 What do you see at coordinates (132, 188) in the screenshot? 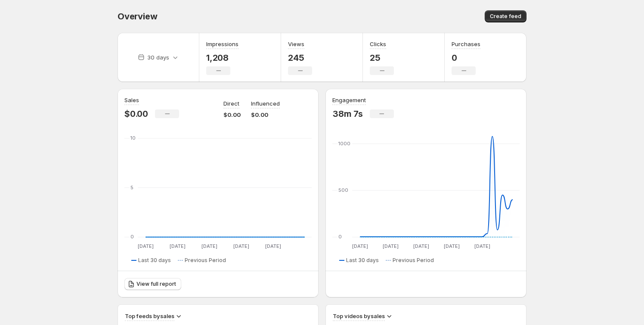
I see `text: 5` at bounding box center [132, 188].